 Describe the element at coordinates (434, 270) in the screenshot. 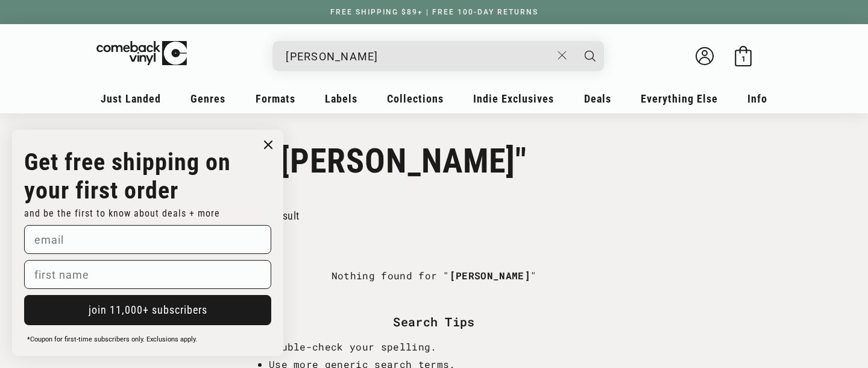

I see `div: Nothing found for " "` at that location.